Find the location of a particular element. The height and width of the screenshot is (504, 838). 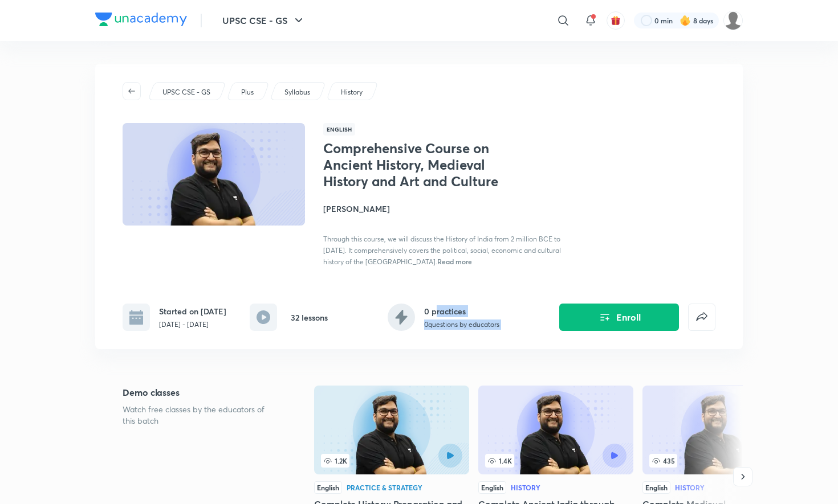

span: Read more is located at coordinates (454, 262).